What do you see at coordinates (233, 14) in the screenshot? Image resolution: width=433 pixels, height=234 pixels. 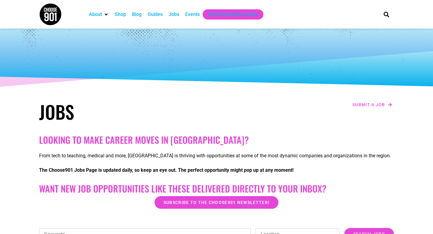 I see `a: Get Choose901 Emails` at bounding box center [233, 14].